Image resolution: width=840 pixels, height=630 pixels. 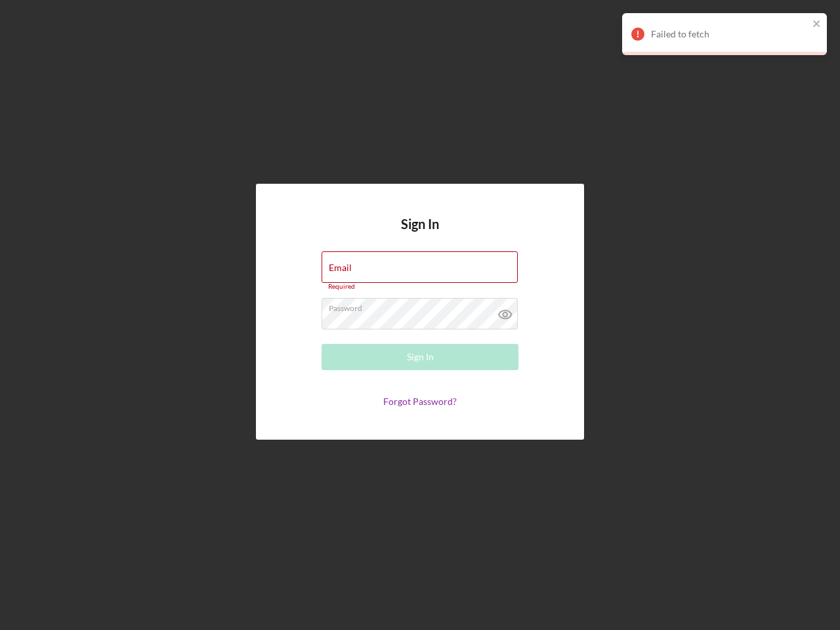 I want to click on label: Email, so click(x=340, y=268).